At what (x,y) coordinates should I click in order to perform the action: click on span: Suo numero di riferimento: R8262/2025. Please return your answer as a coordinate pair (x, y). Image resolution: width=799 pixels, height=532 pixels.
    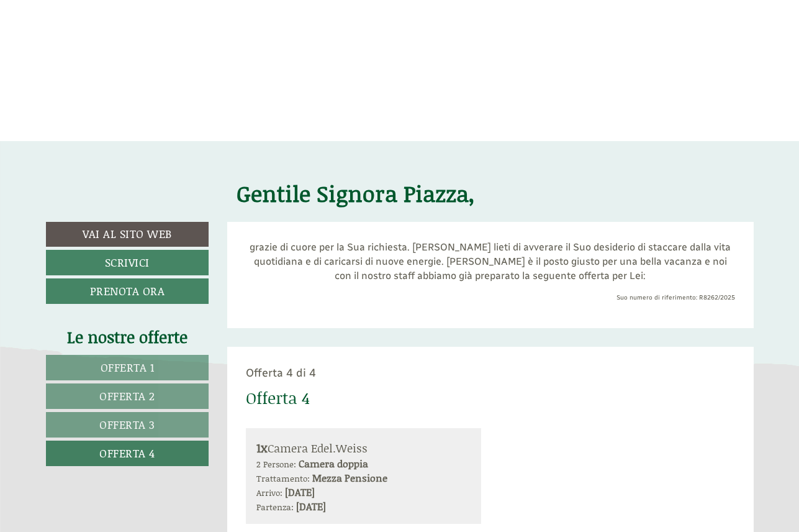
    Looking at the image, I should click on (675, 297).